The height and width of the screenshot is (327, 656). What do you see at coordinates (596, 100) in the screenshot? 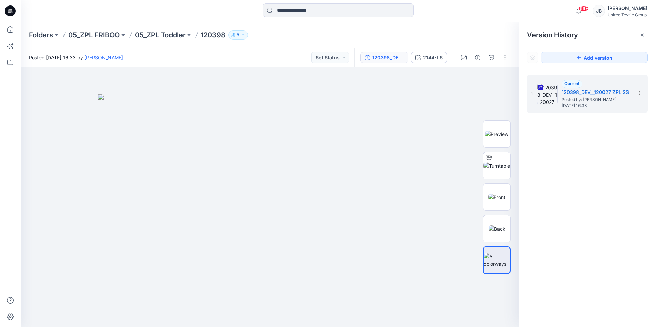
I see `span: Posted by: Lise Stougaard` at bounding box center [596, 100].